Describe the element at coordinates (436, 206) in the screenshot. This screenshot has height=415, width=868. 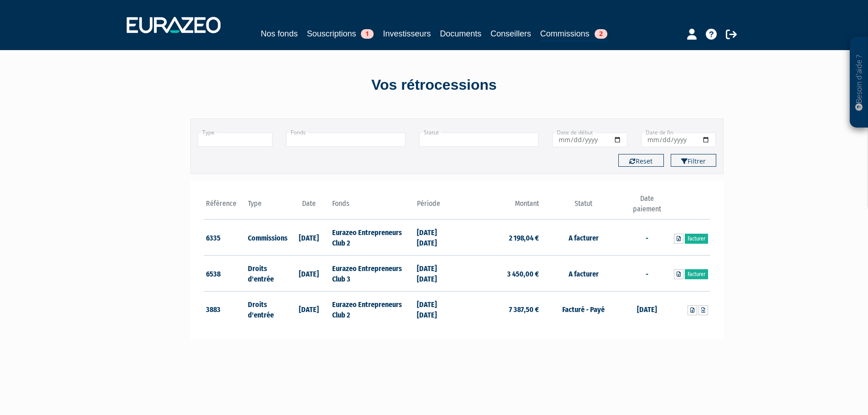
I see `th: Période` at that location.